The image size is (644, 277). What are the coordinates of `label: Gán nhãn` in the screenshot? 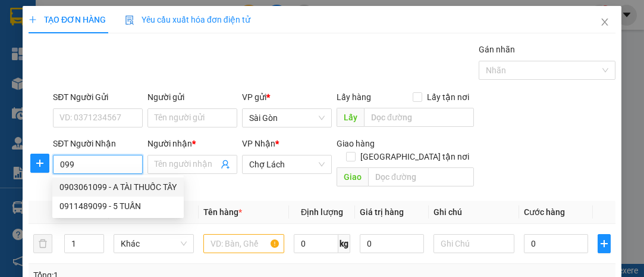 It's located at (497, 50).